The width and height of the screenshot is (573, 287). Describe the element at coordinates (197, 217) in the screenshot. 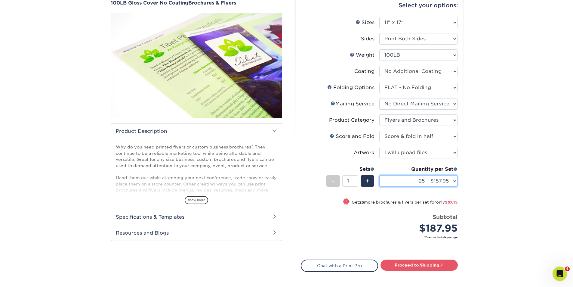

I see `h2: Specifications & Templates` at that location.